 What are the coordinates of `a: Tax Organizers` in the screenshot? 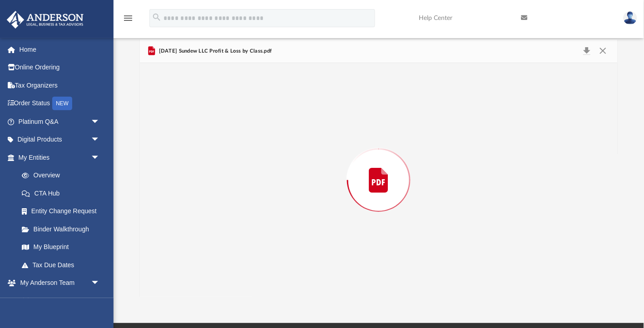 It's located at (60, 85).